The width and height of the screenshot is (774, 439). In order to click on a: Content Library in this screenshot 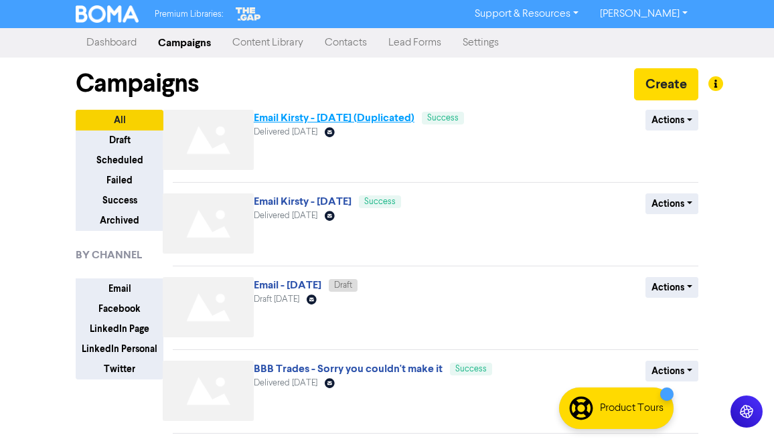, I will do `click(268, 43)`.